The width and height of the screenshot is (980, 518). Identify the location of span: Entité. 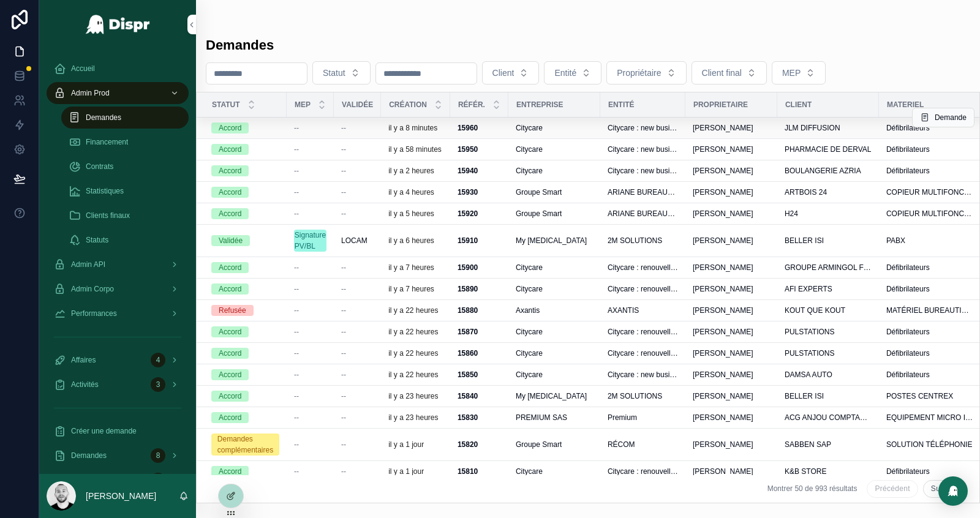
(566, 73).